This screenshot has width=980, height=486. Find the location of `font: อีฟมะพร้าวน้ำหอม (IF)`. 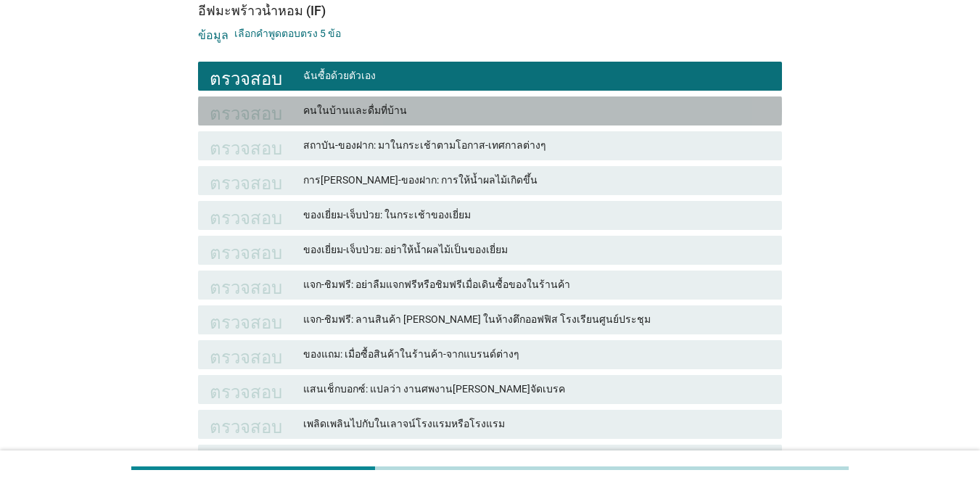

font: อีฟมะพร้าวน้ำหอม (IF) is located at coordinates (262, 10).